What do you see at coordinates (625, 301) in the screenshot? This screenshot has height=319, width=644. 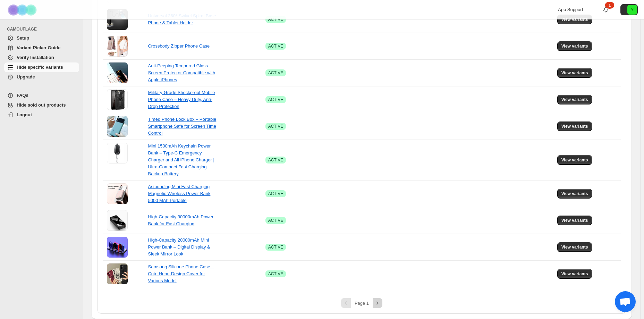 I see `a: Open chat` at bounding box center [625, 301].